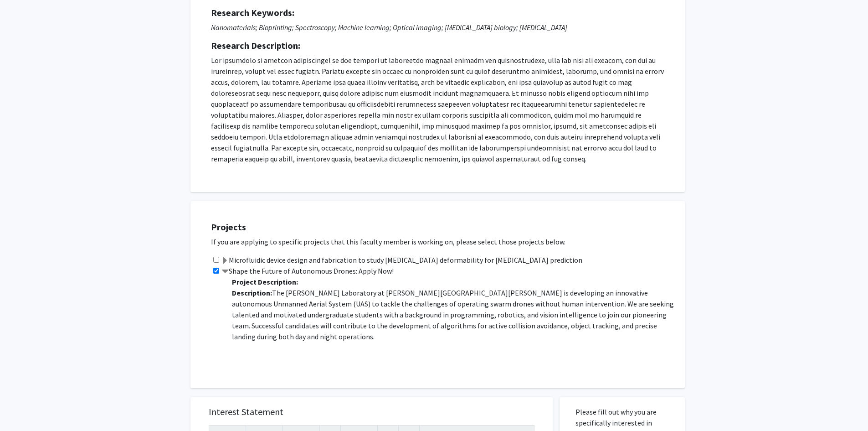  Describe the element at coordinates (252, 12) in the screenshot. I see `strong: Research Keywords:` at that location.